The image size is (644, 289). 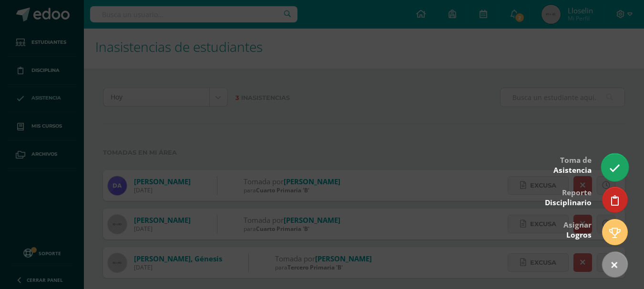 What do you see at coordinates (578, 234) in the screenshot?
I see `span: Logros` at bounding box center [578, 234].